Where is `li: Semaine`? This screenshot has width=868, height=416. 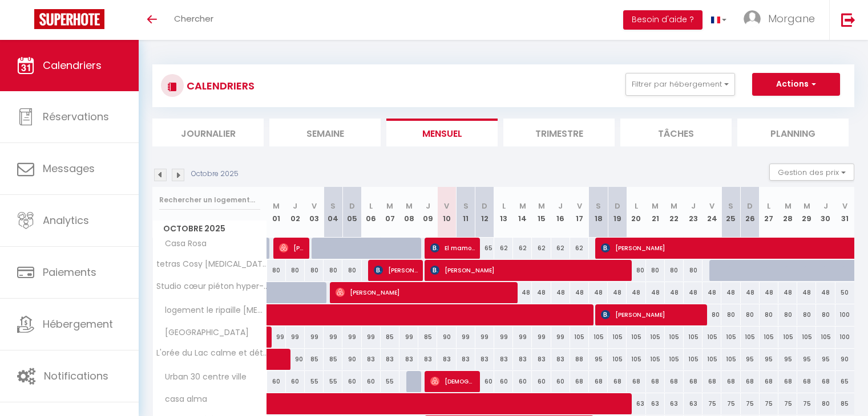 li: Semaine is located at coordinates (325, 132).